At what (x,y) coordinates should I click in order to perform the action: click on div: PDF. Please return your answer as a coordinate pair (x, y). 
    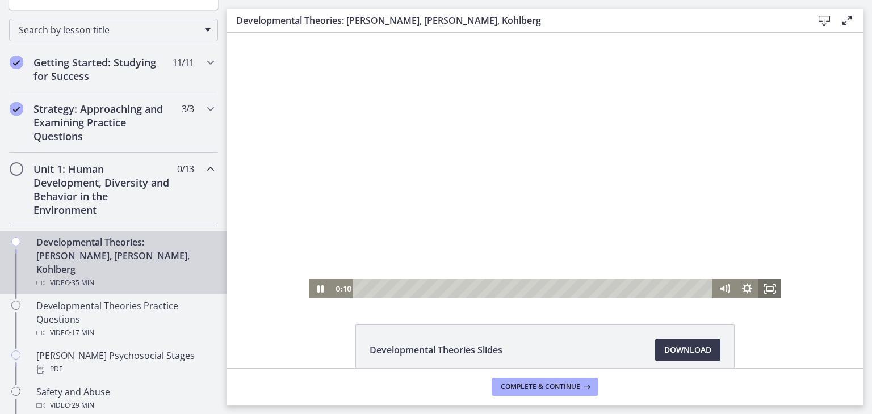
    Looking at the image, I should click on (125, 370).